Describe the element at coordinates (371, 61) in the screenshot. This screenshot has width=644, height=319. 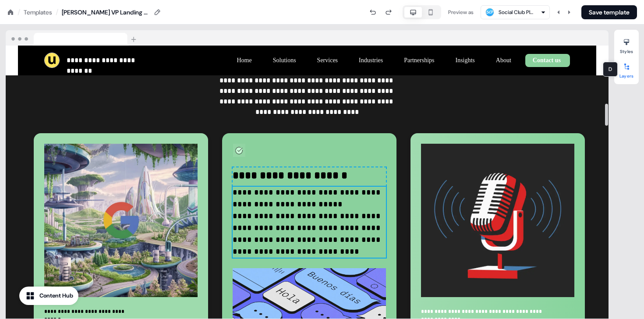
I see `button: Industries` at that location.